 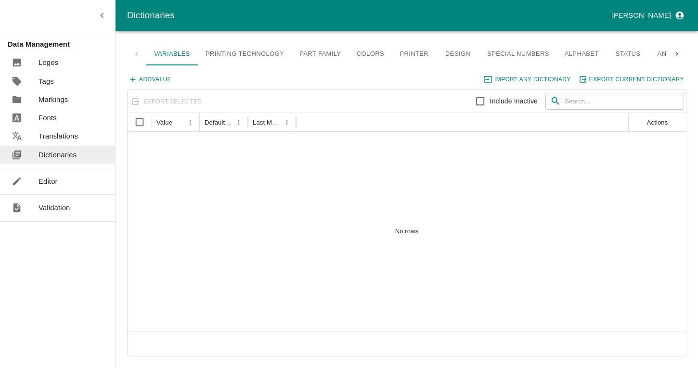 I want to click on a: Colors, so click(x=370, y=54).